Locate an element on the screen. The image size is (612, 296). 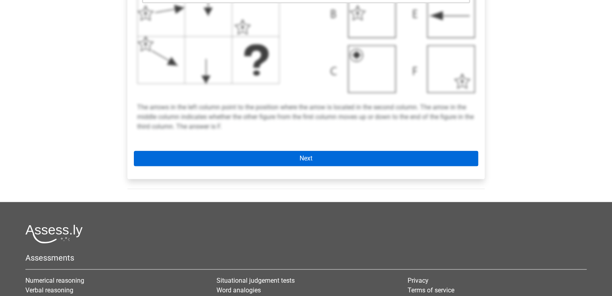
h5: Assessments is located at coordinates (306, 258).